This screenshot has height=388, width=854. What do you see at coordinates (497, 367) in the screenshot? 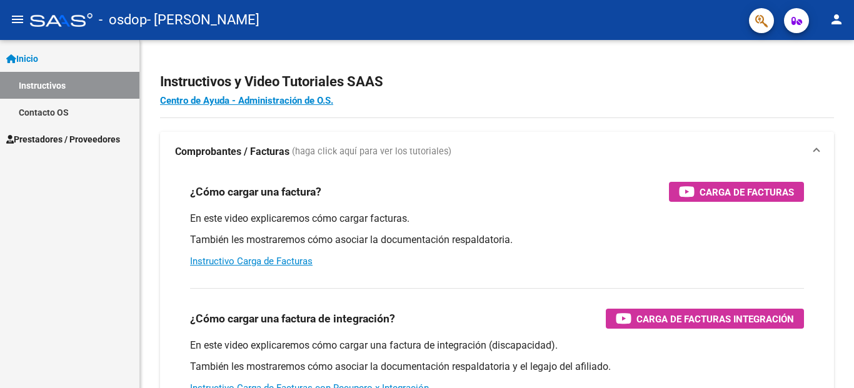
I see `p: También les mostraremos cómo asociar la documentación respaldatoria y el legajo del afiliado.` at bounding box center [497, 367].